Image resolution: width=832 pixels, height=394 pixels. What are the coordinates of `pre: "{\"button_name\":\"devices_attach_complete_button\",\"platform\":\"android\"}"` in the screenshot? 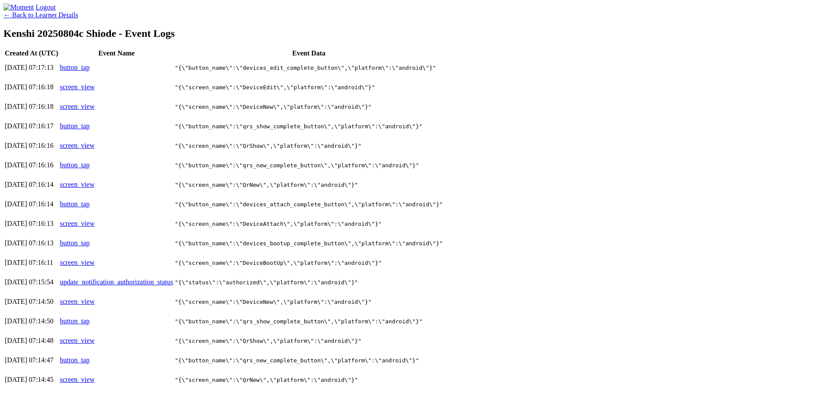 It's located at (309, 204).